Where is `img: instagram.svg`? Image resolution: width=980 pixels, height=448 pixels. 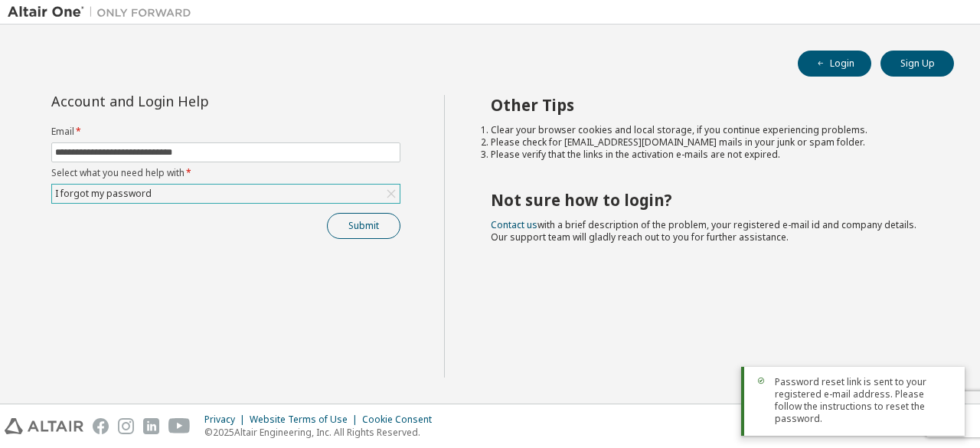
img: instagram.svg is located at coordinates (125, 426).